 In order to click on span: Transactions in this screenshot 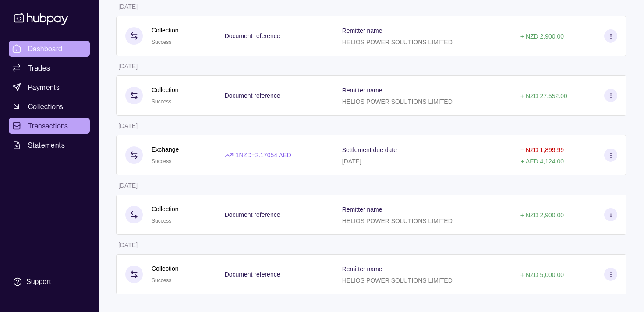, I will do `click(48, 126)`.